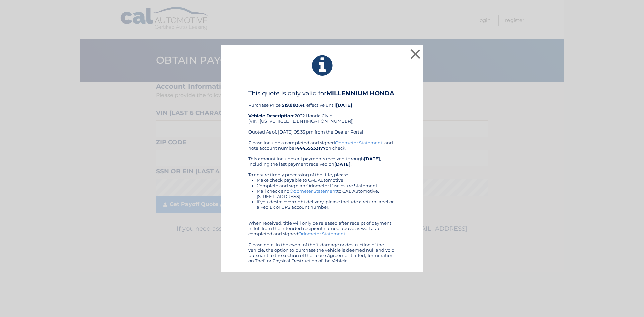 This screenshot has width=644, height=317. I want to click on strong: Vehicle Description:, so click(271, 116).